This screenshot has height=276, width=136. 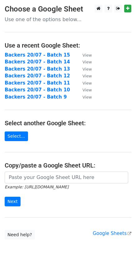 What do you see at coordinates (37, 83) in the screenshot?
I see `strong: Backers 20/07 - Batch 11` at bounding box center [37, 83].